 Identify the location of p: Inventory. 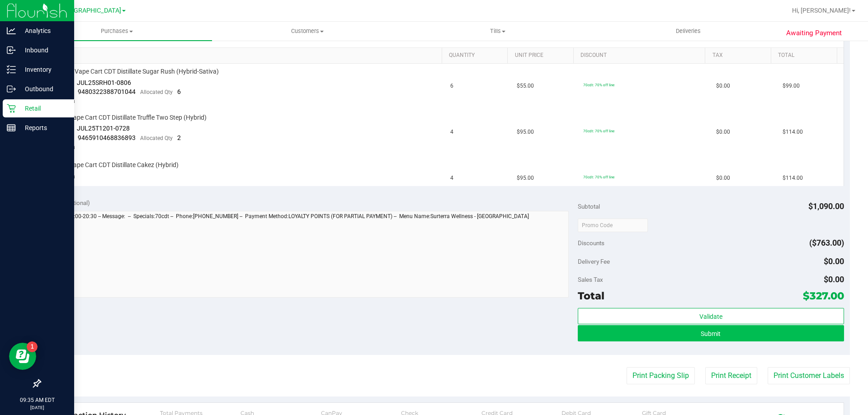
(43, 70).